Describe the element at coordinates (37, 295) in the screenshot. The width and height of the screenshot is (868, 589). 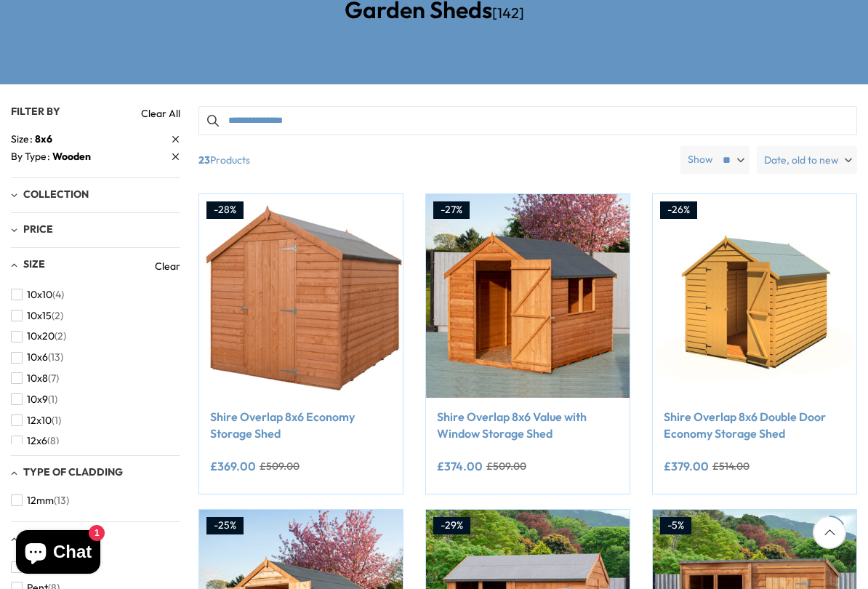
I see `button: 10x10` at that location.